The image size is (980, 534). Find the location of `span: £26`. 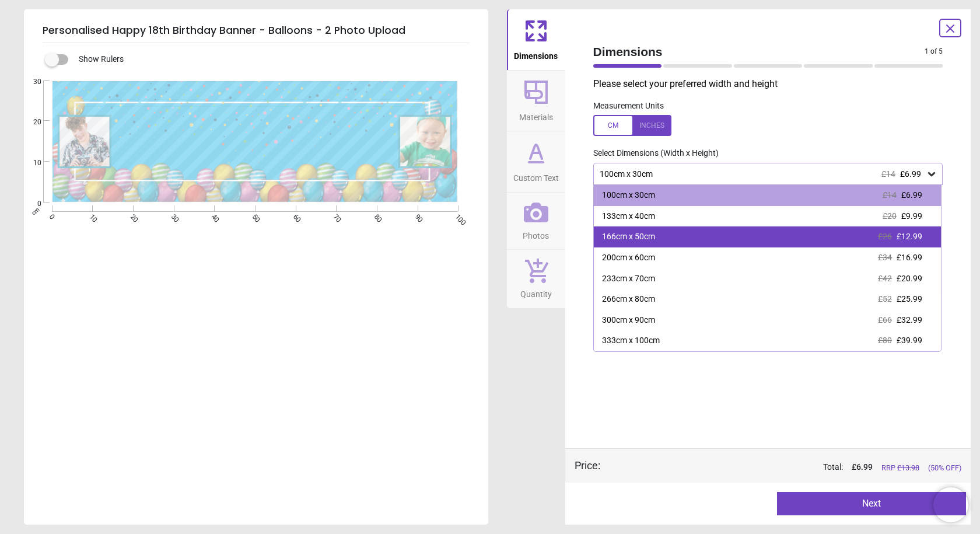

span: £26 is located at coordinates (885, 236).